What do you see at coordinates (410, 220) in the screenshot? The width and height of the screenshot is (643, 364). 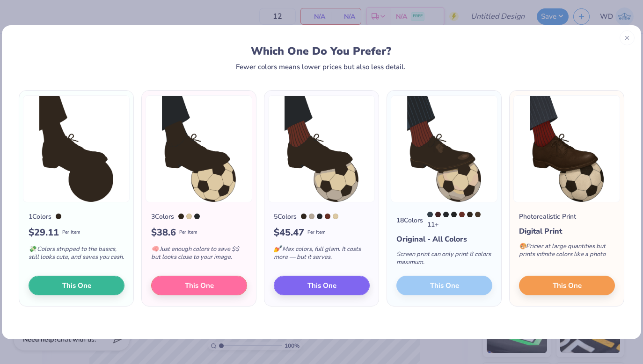 I see `div: 18 Colors` at bounding box center [410, 220].